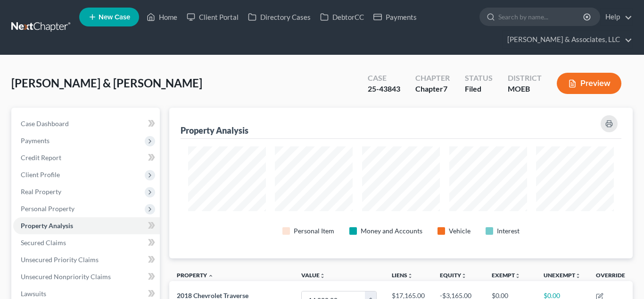  What do you see at coordinates (453, 275) in the screenshot?
I see `a: Equityunfold_more` at bounding box center [453, 275].